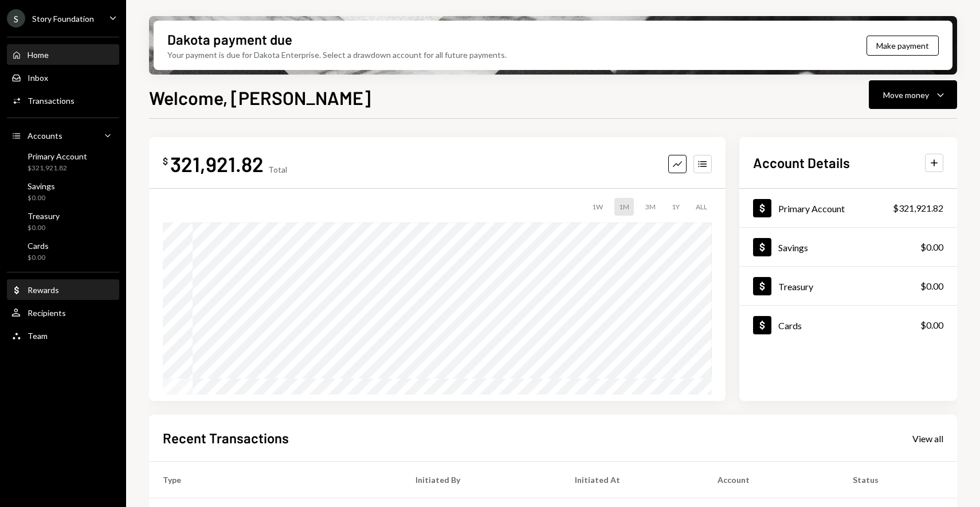  What do you see at coordinates (337, 54) in the screenshot?
I see `div: Your payment is due for Dakota Enterprise. Select a drawdown account for all future payments.` at bounding box center [337, 54].